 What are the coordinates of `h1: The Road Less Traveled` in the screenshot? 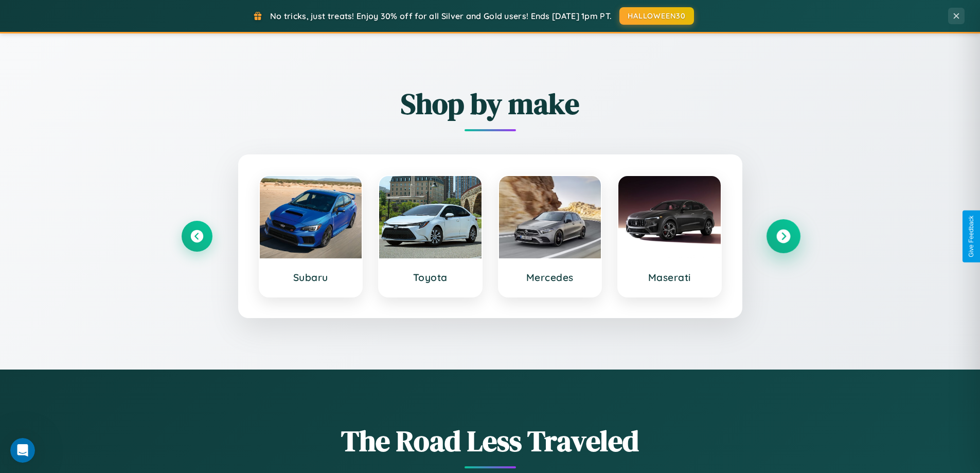 It's located at (490, 440).